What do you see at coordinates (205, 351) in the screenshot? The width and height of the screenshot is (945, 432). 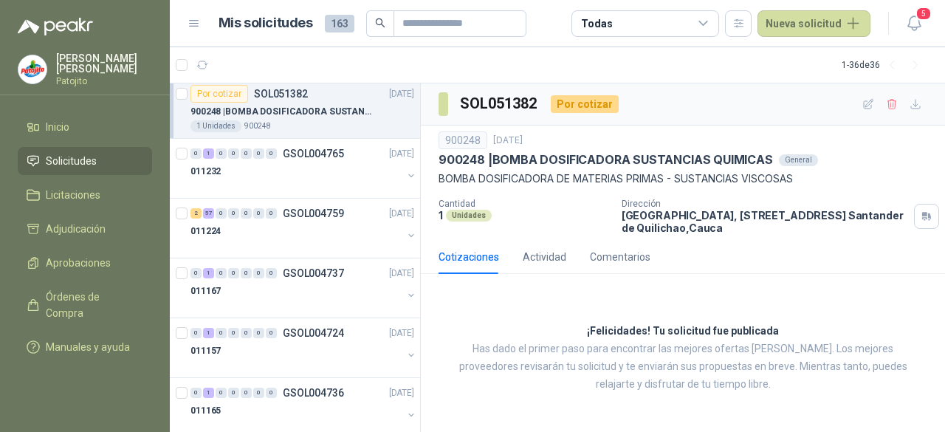 I see `p: 011157` at bounding box center [205, 351].